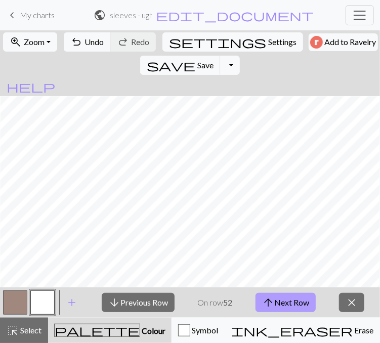  Describe the element at coordinates (228, 302) in the screenshot. I see `strong: 52` at that location.